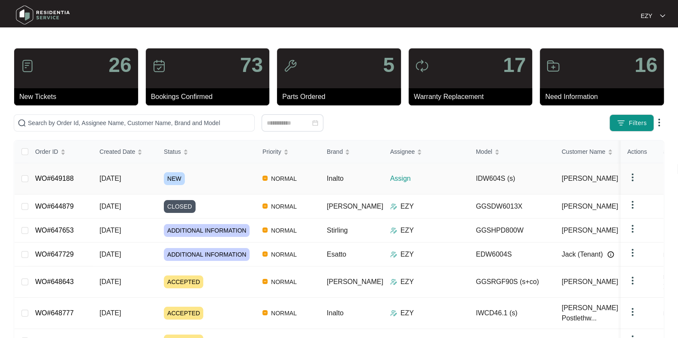 The width and height of the screenshot is (678, 338). What do you see at coordinates (54, 178) in the screenshot?
I see `a: WO#649188` at bounding box center [54, 178].